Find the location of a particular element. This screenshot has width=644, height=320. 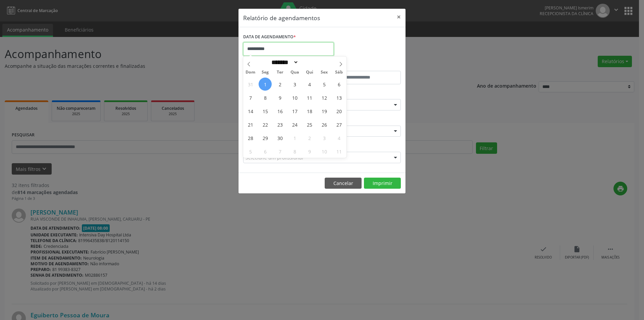

span: Setembro 16, 2025 is located at coordinates (280, 111).